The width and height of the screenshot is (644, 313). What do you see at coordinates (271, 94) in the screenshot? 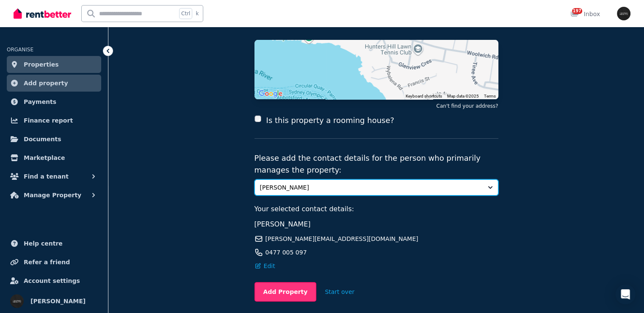
I see `img: Google` at bounding box center [271, 94].